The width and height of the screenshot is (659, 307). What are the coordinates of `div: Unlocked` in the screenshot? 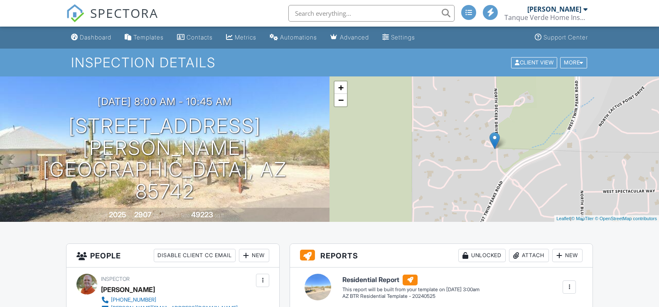 It's located at (482, 256).